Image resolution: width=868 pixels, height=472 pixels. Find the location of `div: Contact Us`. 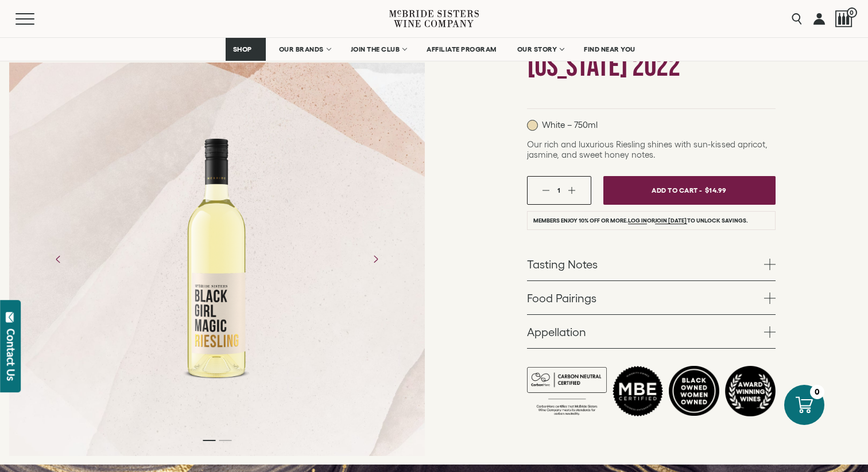

div: Contact Us is located at coordinates (11, 355).